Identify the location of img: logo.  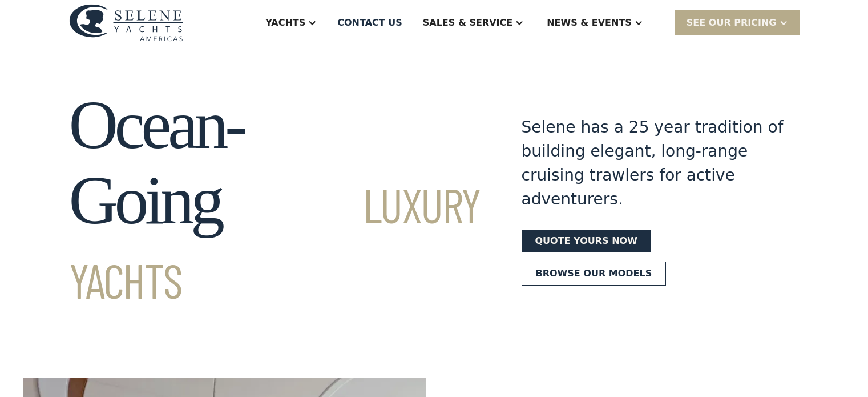
(126, 22).